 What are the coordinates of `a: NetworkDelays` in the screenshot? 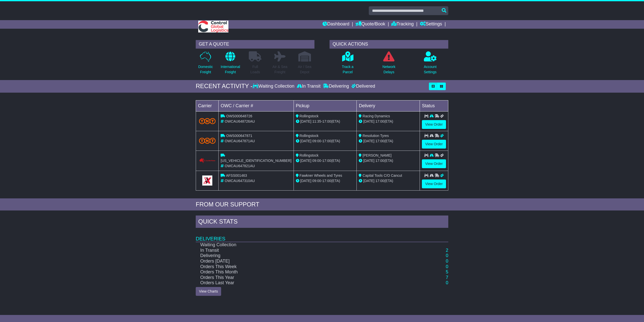 It's located at (389, 64).